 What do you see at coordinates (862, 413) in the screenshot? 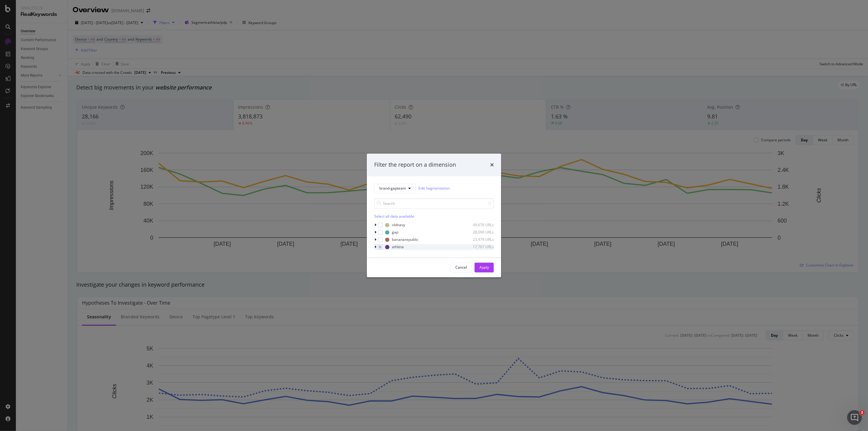
I see `span: 2` at bounding box center [862, 413].